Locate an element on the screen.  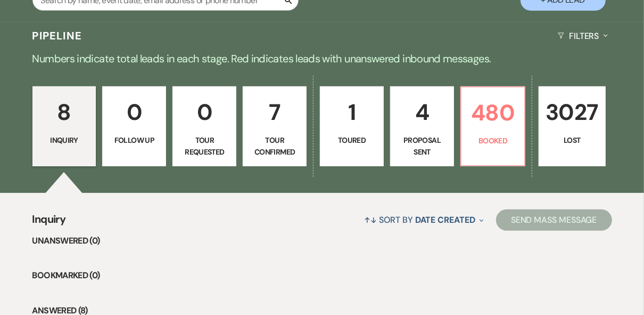
a: 1Toured is located at coordinates (352, 126).